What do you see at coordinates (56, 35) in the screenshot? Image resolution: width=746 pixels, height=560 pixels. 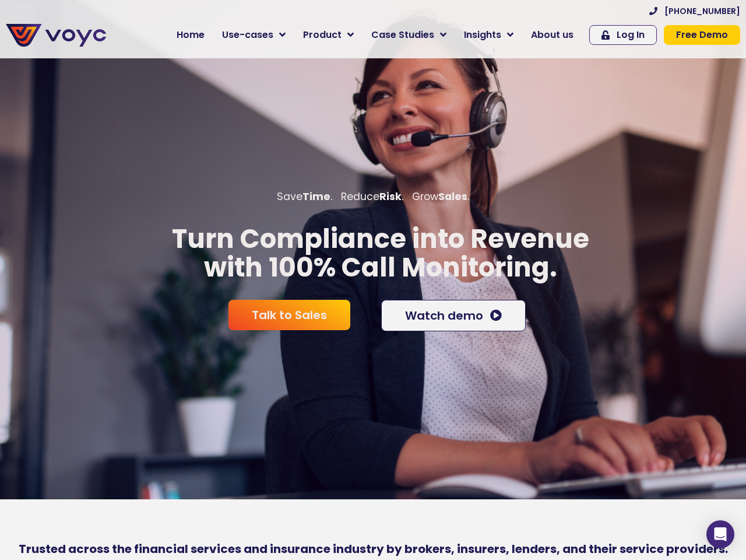 I see `img: voyc-full-logo` at bounding box center [56, 35].